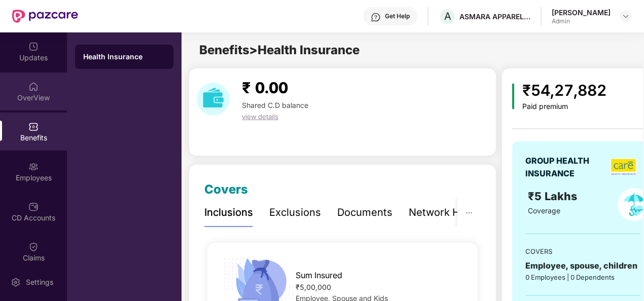  Describe the element at coordinates (229, 212) in the screenshot. I see `div: Inclusions` at that location.